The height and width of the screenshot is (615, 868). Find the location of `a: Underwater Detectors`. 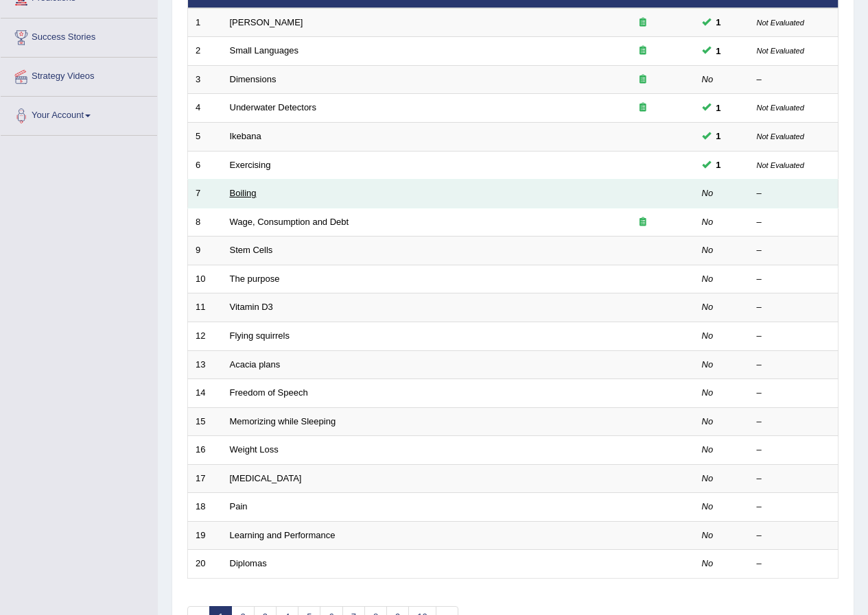

a: Underwater Detectors is located at coordinates (273, 107).